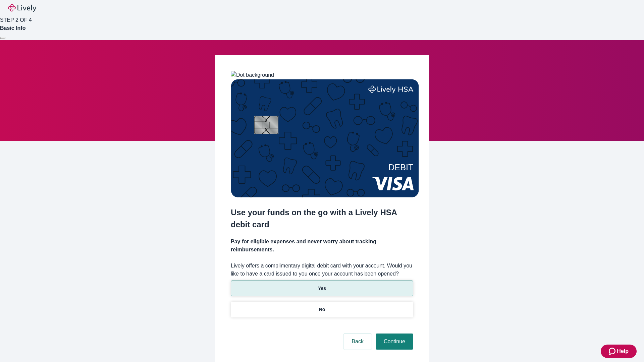  Describe the element at coordinates (394, 342) in the screenshot. I see `button: Continue` at that location.